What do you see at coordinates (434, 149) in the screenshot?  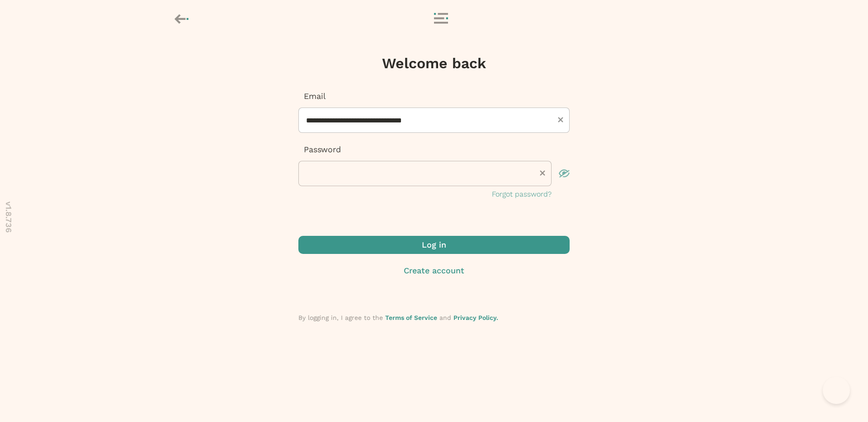 I see `p: Password` at bounding box center [434, 149].